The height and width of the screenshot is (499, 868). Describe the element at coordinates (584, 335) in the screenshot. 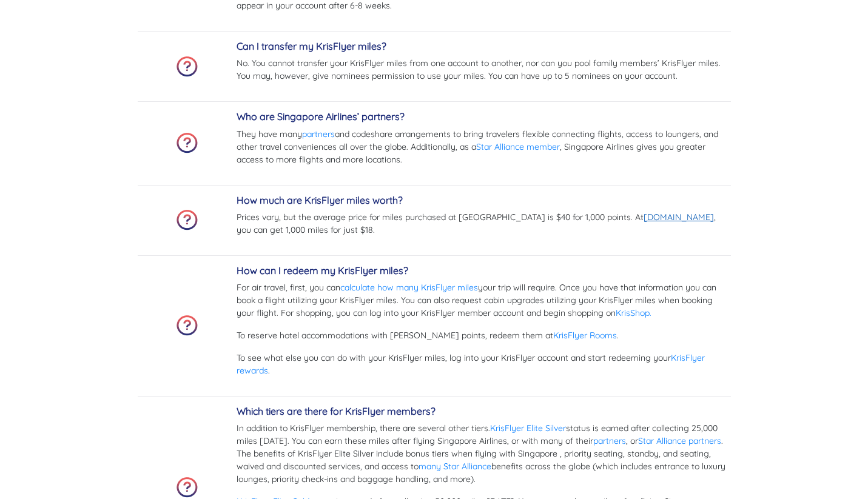

I see `a: KrisFlyer Rooms` at that location.